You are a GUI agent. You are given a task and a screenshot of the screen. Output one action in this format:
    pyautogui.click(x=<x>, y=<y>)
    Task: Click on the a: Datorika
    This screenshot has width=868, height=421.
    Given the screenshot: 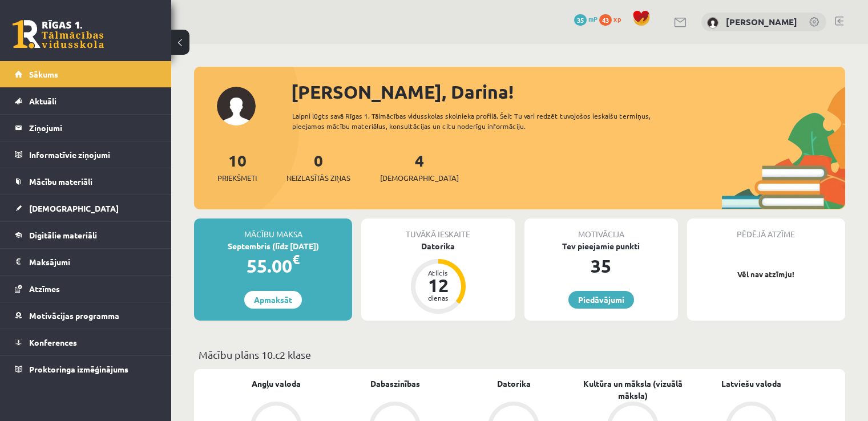 What is the action you would take?
    pyautogui.click(x=514, y=383)
    